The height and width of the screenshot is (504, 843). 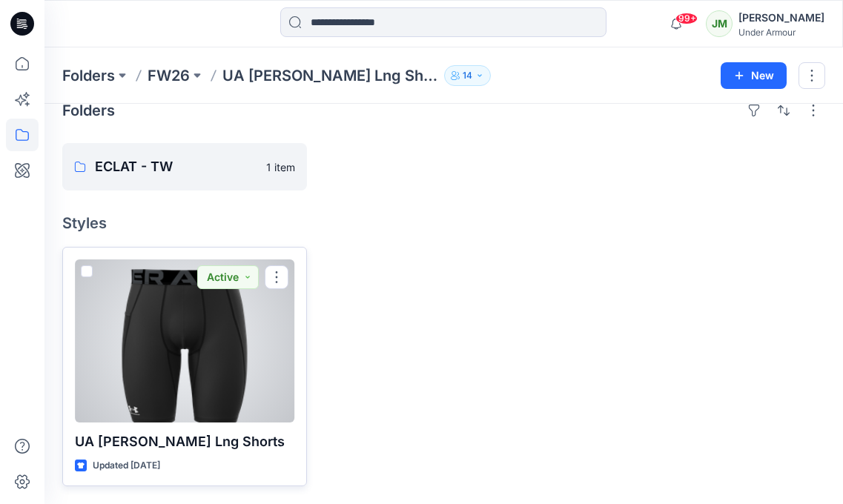 What do you see at coordinates (89, 75) in the screenshot?
I see `a: Folders` at bounding box center [89, 75].